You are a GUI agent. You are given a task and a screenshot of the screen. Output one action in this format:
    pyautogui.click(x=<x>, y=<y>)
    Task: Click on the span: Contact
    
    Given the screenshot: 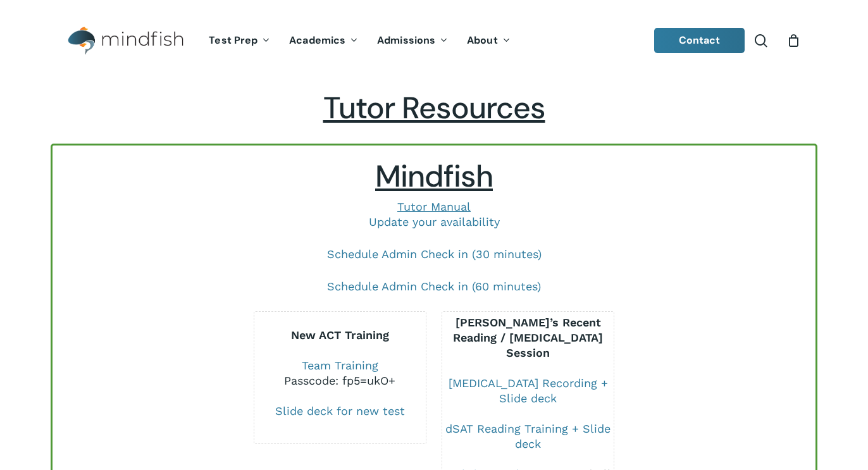 What is the action you would take?
    pyautogui.click(x=699, y=40)
    